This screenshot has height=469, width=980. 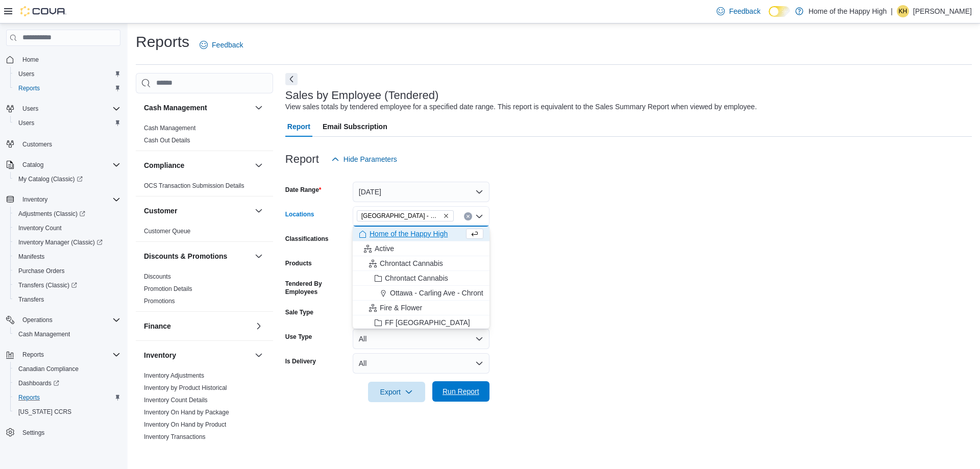 What do you see at coordinates (197, 256) in the screenshot?
I see `button: Discounts & Promotions` at bounding box center [197, 256].